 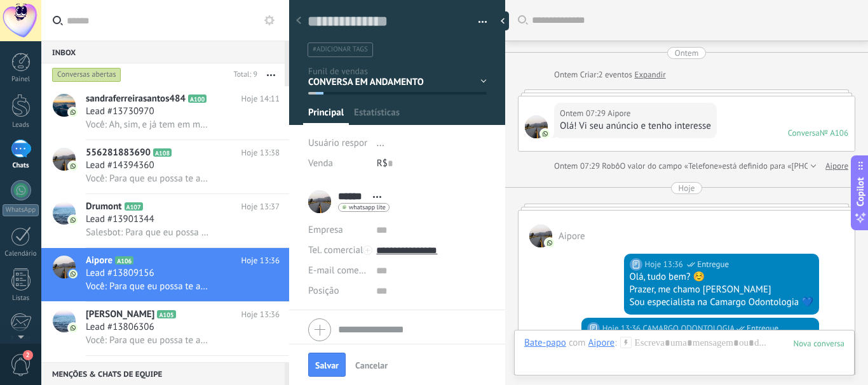 I want to click on div: Conversa, so click(x=803, y=132).